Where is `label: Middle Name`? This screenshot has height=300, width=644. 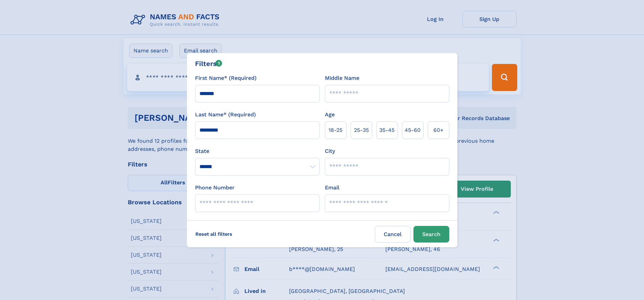 label: Middle Name is located at coordinates (342, 78).